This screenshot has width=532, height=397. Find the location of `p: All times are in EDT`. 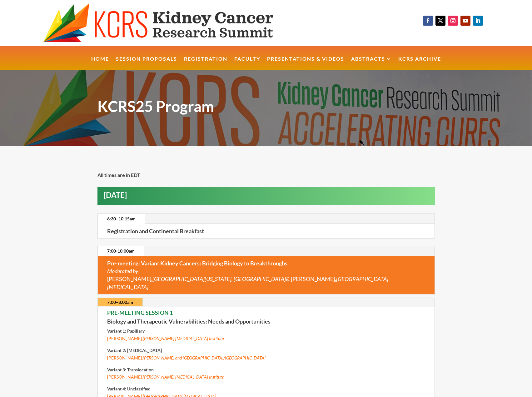

p: All times are in EDT is located at coordinates (266, 175).